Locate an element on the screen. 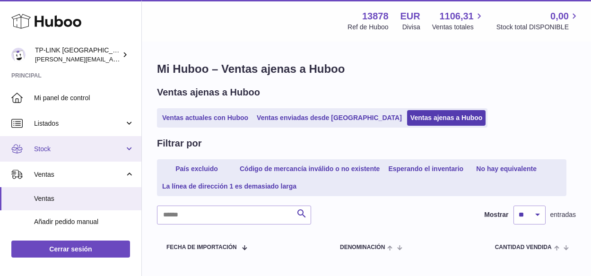 The image size is (591, 276). label: Mostrar is located at coordinates (496, 215).